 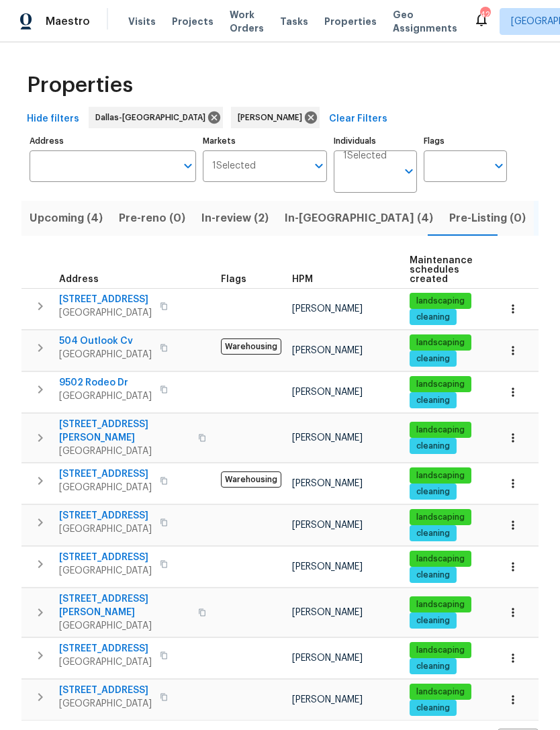 What do you see at coordinates (141, 21) in the screenshot?
I see `span: Visits` at bounding box center [141, 21].